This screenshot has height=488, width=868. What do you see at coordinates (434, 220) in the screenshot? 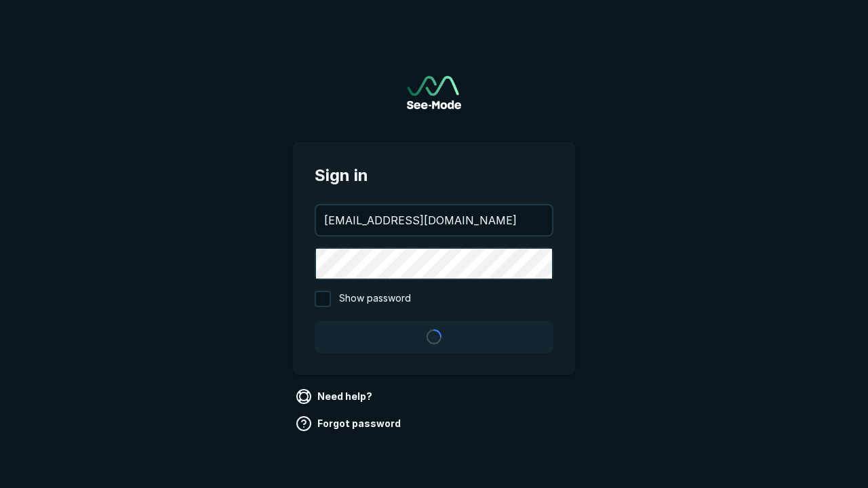
I see `input: your@email.com` at bounding box center [434, 220].